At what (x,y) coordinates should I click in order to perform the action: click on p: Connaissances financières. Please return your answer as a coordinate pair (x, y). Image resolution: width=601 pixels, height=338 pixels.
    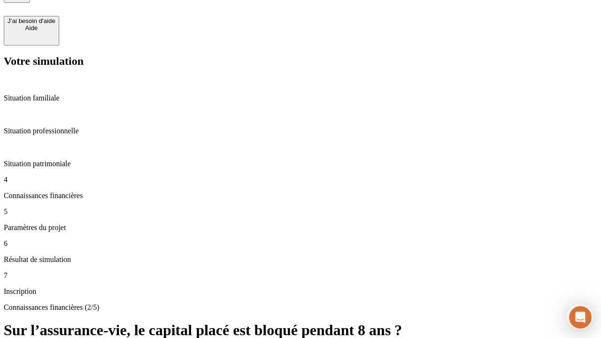
    Looking at the image, I should click on (301, 196).